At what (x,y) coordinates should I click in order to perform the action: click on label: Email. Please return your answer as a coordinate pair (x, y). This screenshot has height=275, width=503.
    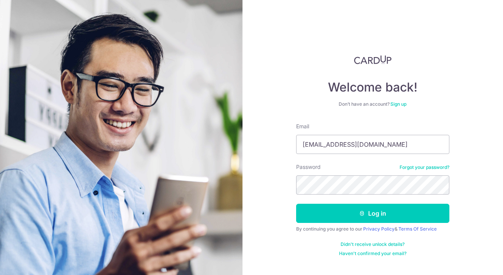
    Looking at the image, I should click on (303, 127).